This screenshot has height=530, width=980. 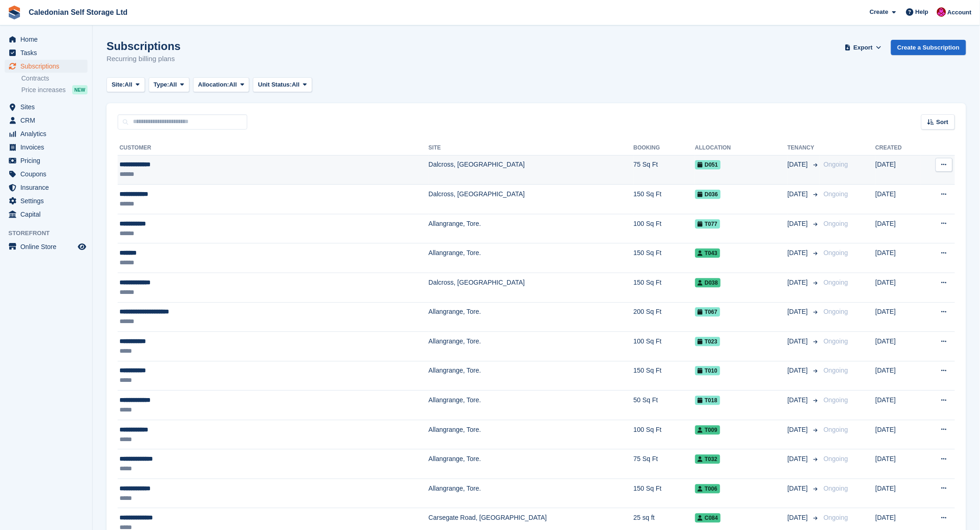 I want to click on span: Online Store, so click(x=48, y=247).